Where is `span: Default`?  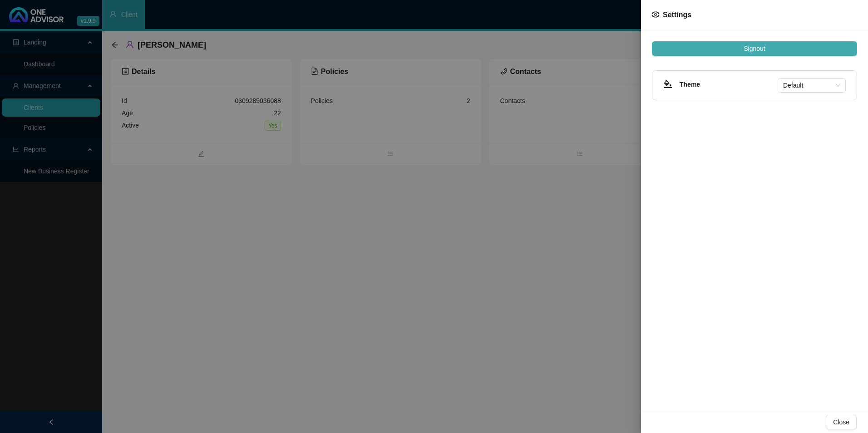 span: Default is located at coordinates (812, 86).